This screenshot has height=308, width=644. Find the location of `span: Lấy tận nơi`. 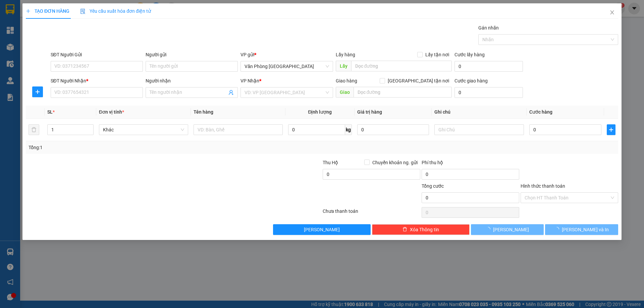

span: Lấy tận nơi is located at coordinates (437, 55).